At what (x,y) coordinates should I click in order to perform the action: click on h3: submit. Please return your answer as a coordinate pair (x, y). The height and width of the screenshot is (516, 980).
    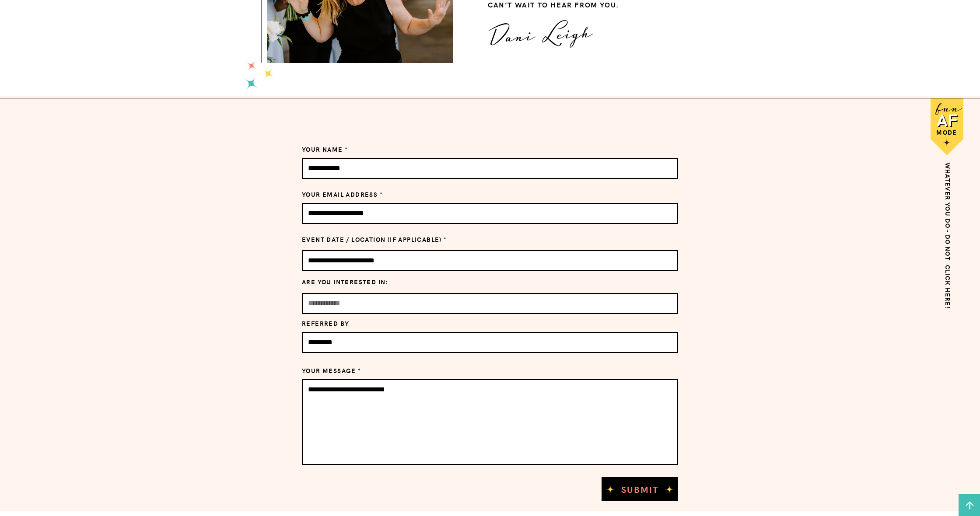
    Looking at the image, I should click on (639, 487).